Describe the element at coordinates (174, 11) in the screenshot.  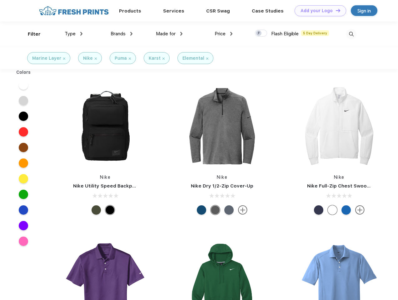
I see `a: Services` at that location.